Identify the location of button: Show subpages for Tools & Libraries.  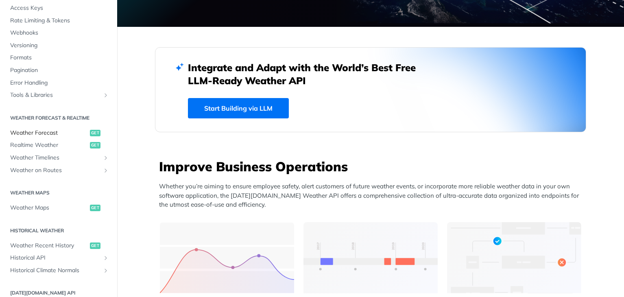
(106, 95).